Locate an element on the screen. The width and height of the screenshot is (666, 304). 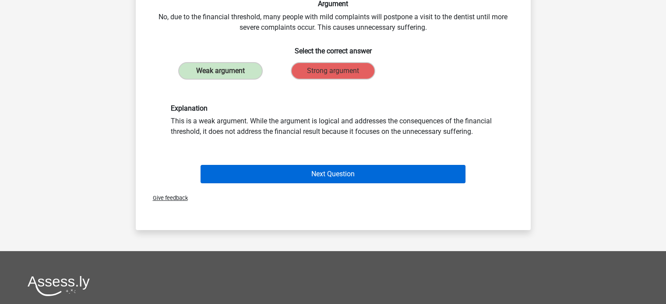
div: This is a weak argument. While the argument is logical and addresses the consequences of the fina... is located at coordinates (333, 120).